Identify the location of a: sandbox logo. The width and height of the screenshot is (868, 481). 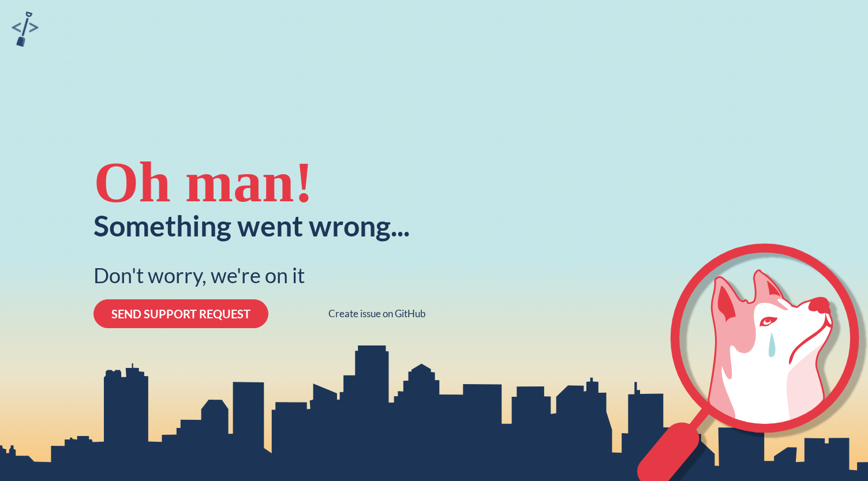
(25, 30).